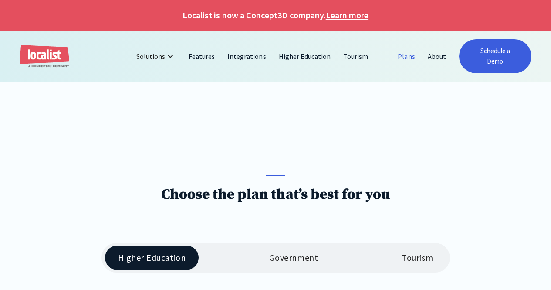 Image resolution: width=551 pixels, height=290 pixels. What do you see at coordinates (347, 15) in the screenshot?
I see `a: Learn more` at bounding box center [347, 15].